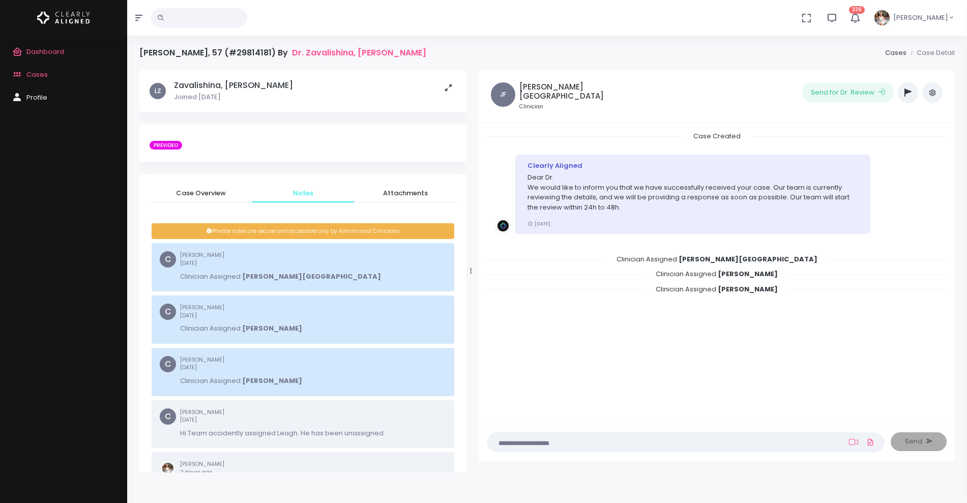  I want to click on a: Logo Horizontal, so click(64, 18).